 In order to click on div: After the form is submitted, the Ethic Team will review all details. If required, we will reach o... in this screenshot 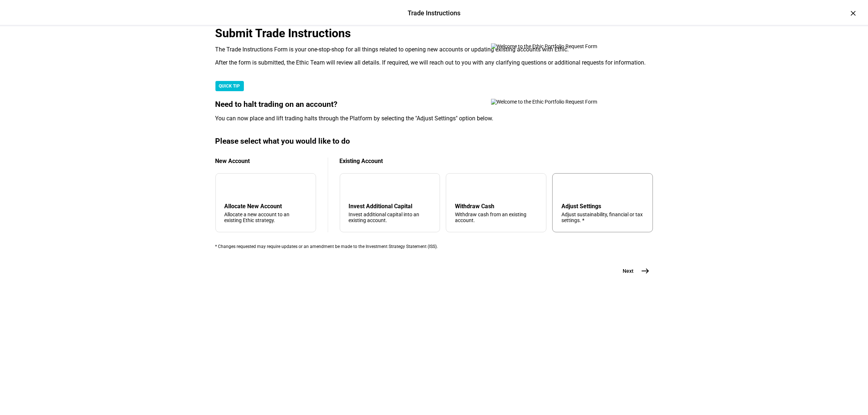, I will do `click(434, 63)`.